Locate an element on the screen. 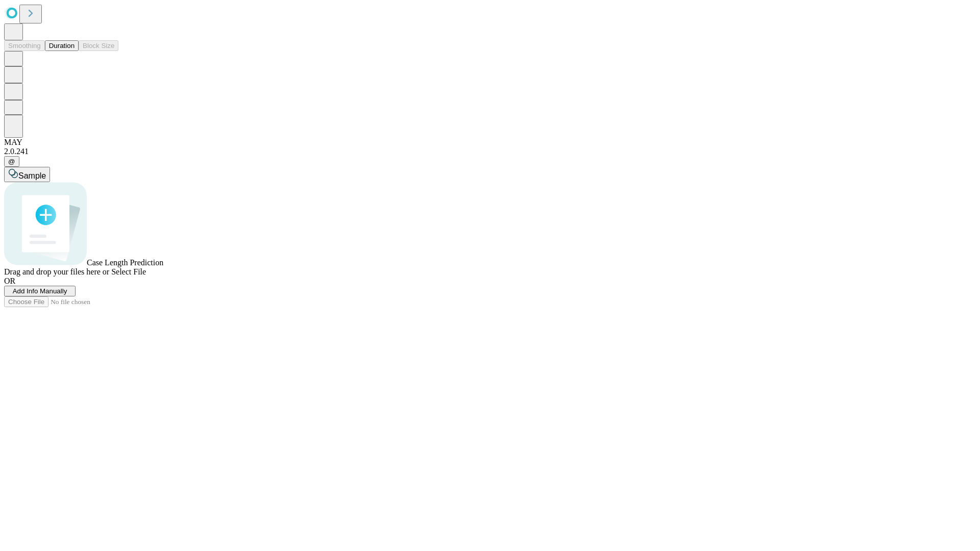 Image resolution: width=980 pixels, height=551 pixels. button: Sample is located at coordinates (27, 175).